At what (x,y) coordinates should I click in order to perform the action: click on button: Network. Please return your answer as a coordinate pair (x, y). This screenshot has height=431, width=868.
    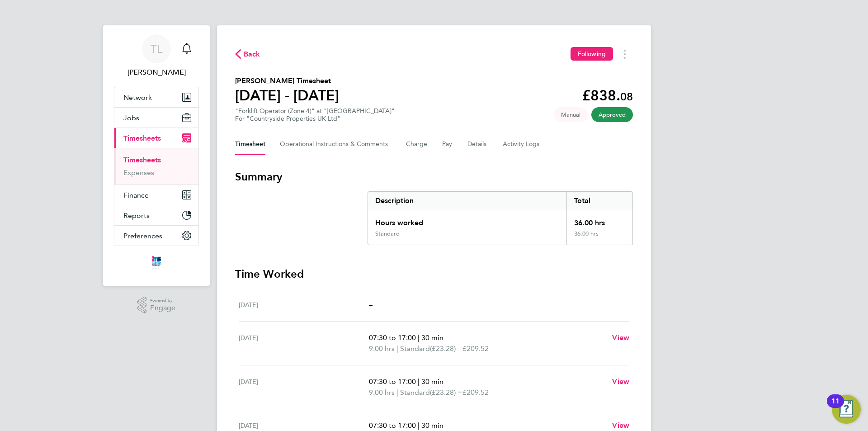
    Looking at the image, I should click on (156, 97).